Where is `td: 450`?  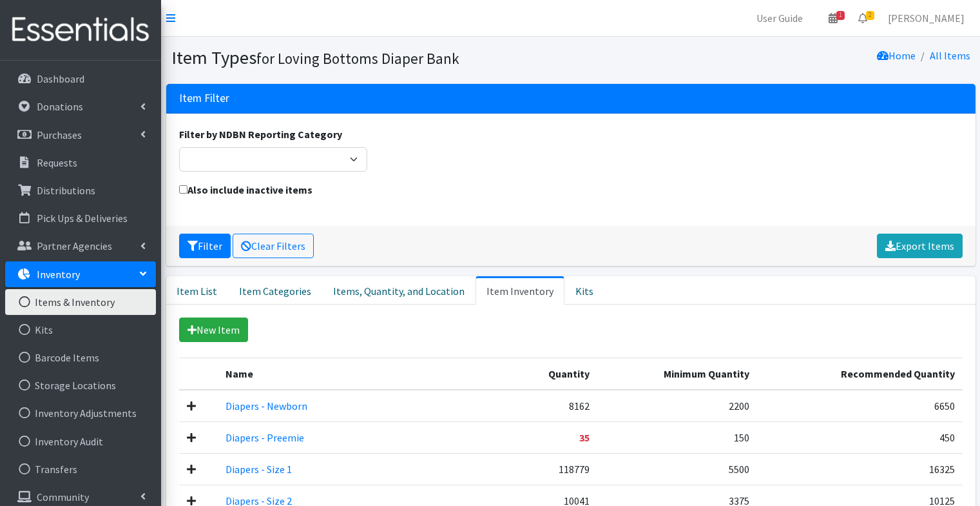 td: 450 is located at coordinates (859, 436).